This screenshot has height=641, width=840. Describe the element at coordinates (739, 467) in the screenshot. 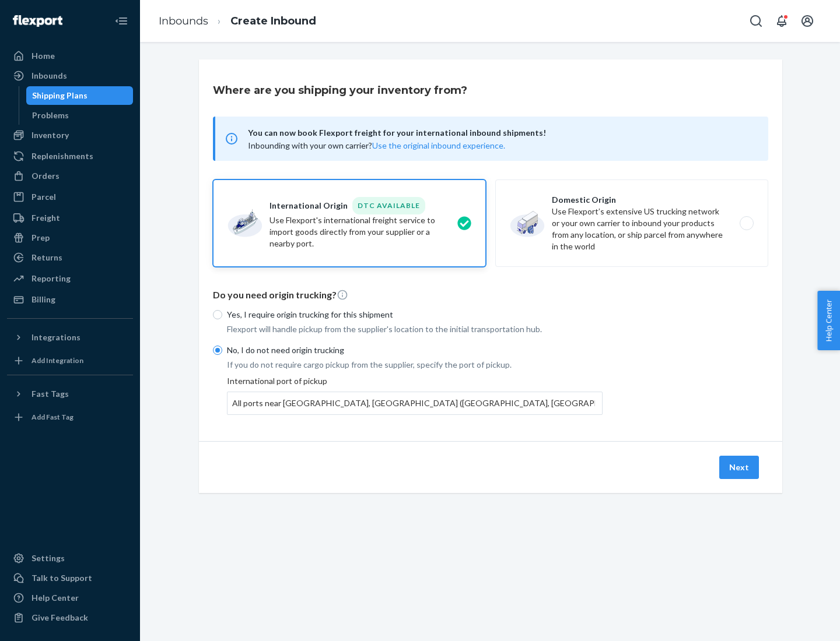

I see `button: Next` at that location.